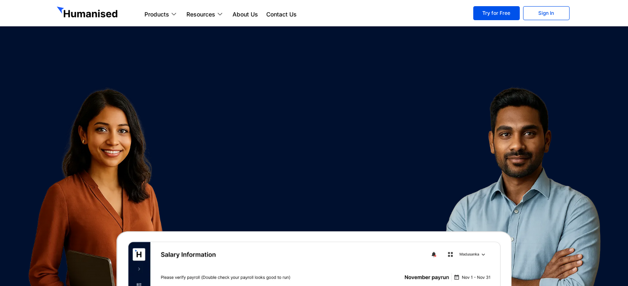 The image size is (628, 286). Describe the element at coordinates (281, 14) in the screenshot. I see `a: Contact Us` at that location.